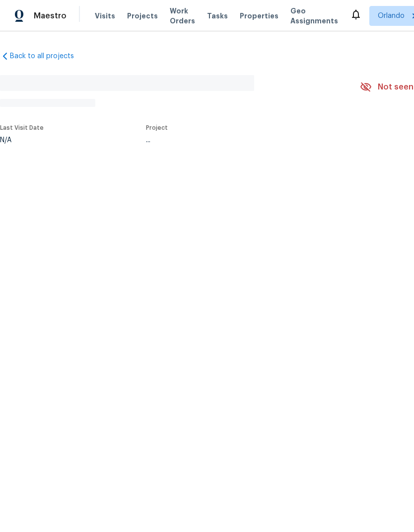  Describe the element at coordinates (157, 128) in the screenshot. I see `span: Project` at that location.